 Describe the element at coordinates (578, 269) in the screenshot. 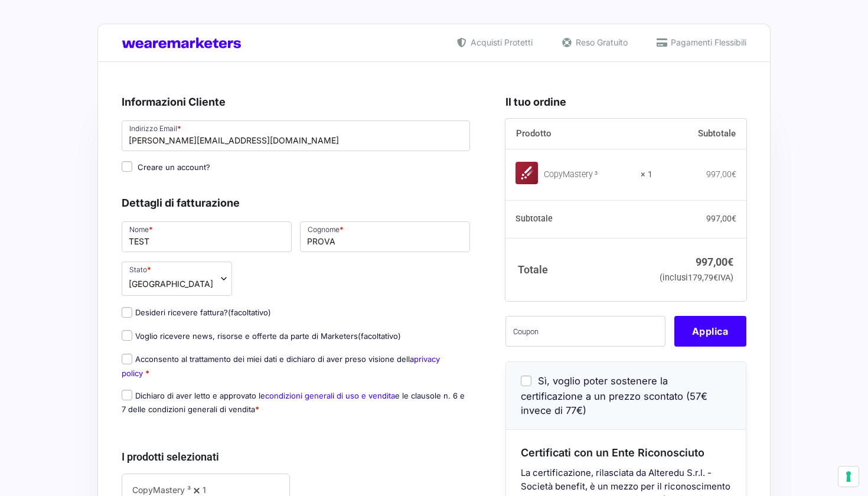

I see `th: Totale` at that location.